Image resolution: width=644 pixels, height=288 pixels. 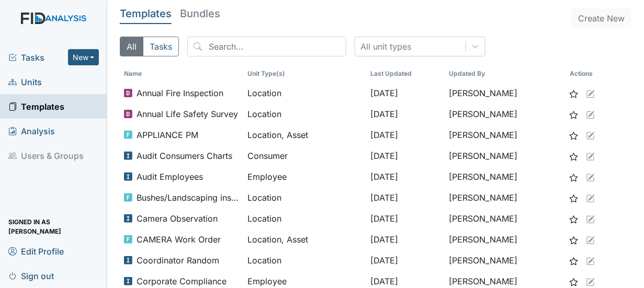 What do you see at coordinates (177, 218) in the screenshot?
I see `span: Camera Observation` at bounding box center [177, 218].